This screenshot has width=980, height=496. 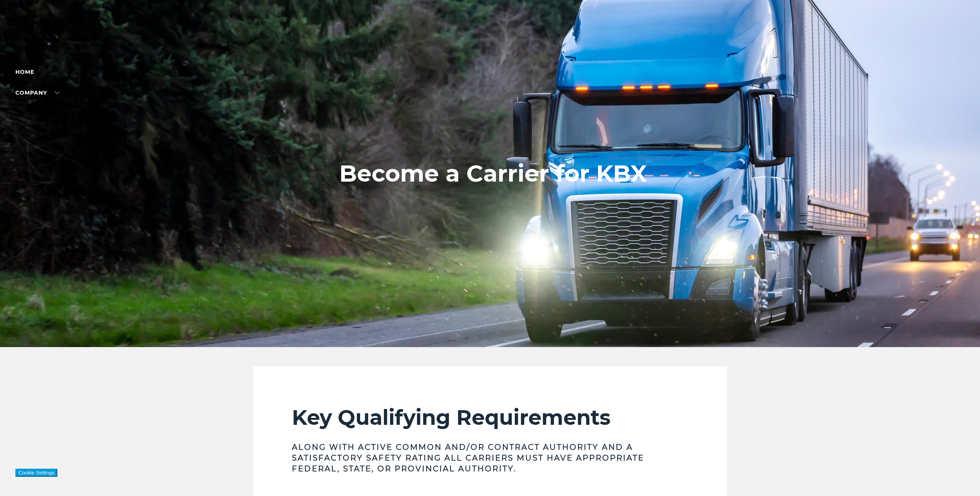 I want to click on button: Cookie Settings, so click(x=36, y=473).